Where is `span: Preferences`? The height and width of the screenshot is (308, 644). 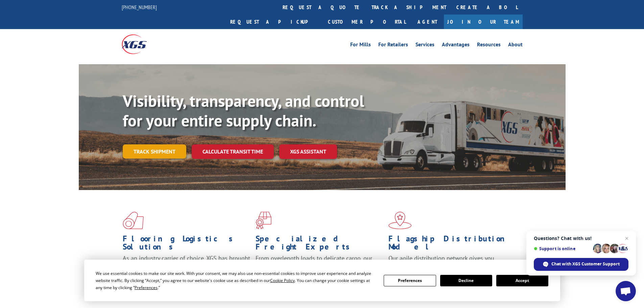 span: Preferences is located at coordinates (146, 287).